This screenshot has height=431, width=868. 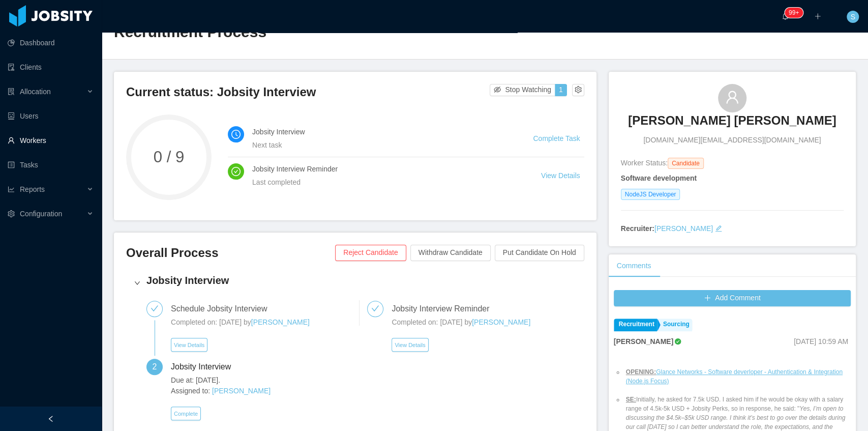 I want to click on button: icon: eye-invisibleStop Watching, so click(x=522, y=90).